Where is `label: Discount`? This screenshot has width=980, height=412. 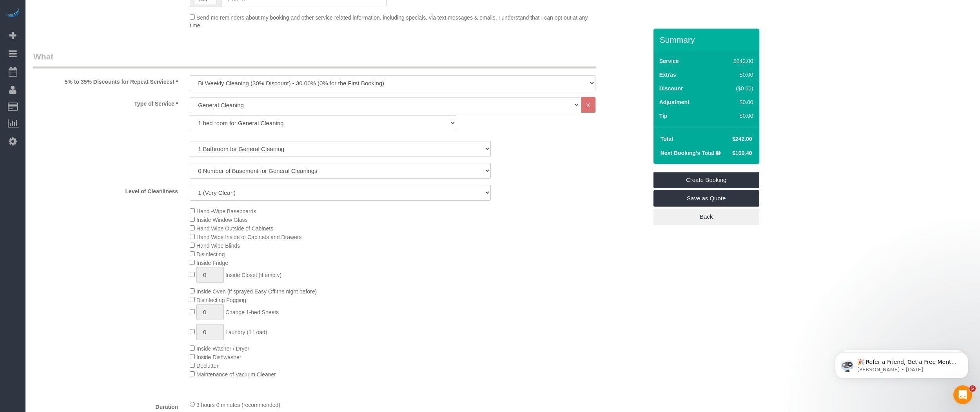 label: Discount is located at coordinates (671, 89).